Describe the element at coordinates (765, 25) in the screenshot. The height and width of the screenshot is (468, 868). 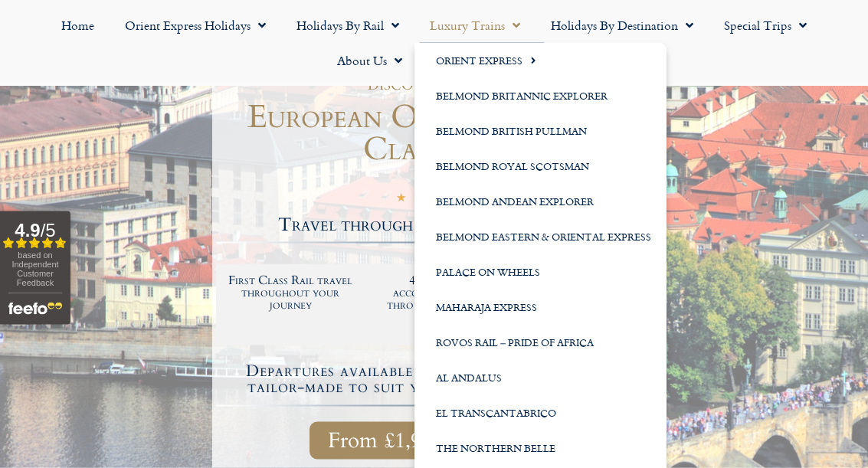
I see `a: Special Trips` at that location.